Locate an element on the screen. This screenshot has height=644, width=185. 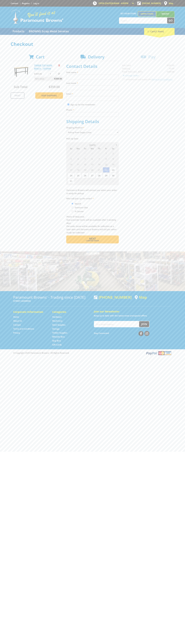
span: 29 is located at coordinates (106, 175).